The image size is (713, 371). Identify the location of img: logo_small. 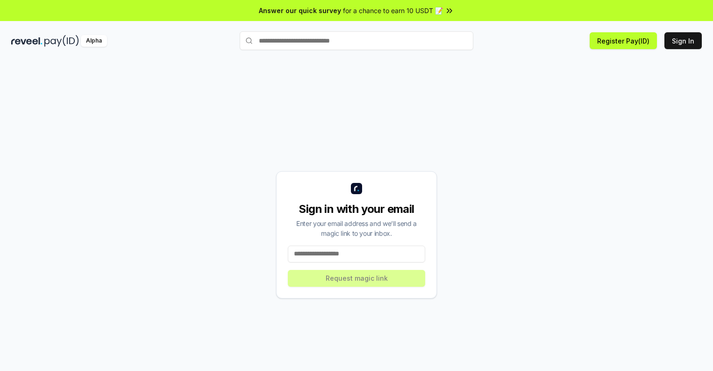
(357, 188).